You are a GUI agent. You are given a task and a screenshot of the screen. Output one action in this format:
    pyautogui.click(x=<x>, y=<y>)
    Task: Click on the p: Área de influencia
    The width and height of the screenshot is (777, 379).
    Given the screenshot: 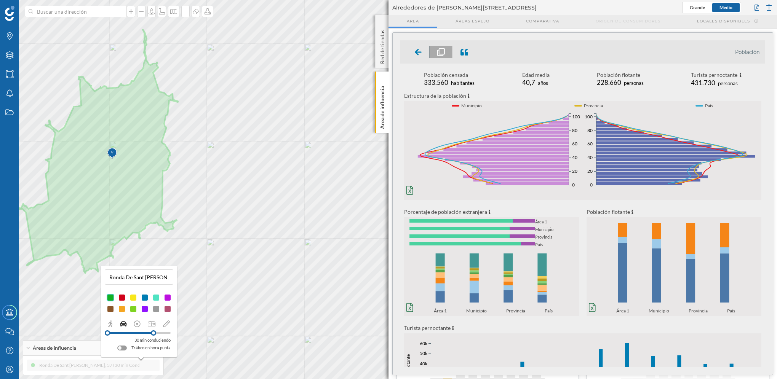 What is the action you would take?
    pyautogui.click(x=382, y=106)
    